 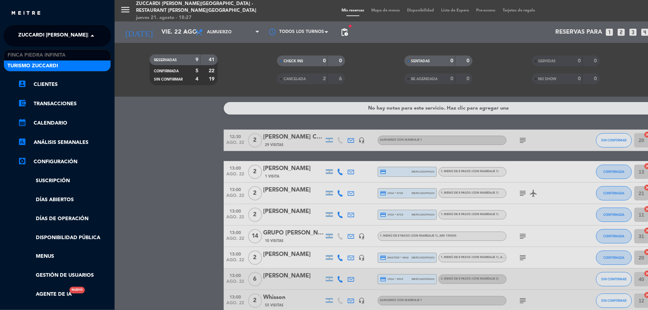 I want to click on i: settings_applications, so click(x=22, y=161).